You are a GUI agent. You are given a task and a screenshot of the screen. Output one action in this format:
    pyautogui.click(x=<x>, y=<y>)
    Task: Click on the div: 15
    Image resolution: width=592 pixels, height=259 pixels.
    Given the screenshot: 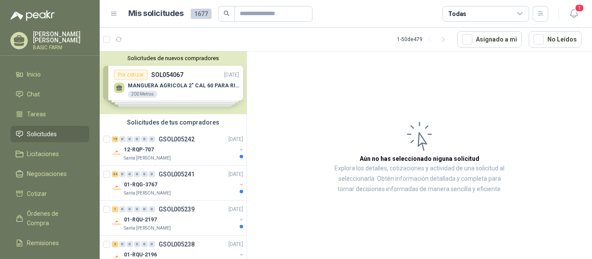 What is the action you would take?
    pyautogui.click(x=115, y=139)
    